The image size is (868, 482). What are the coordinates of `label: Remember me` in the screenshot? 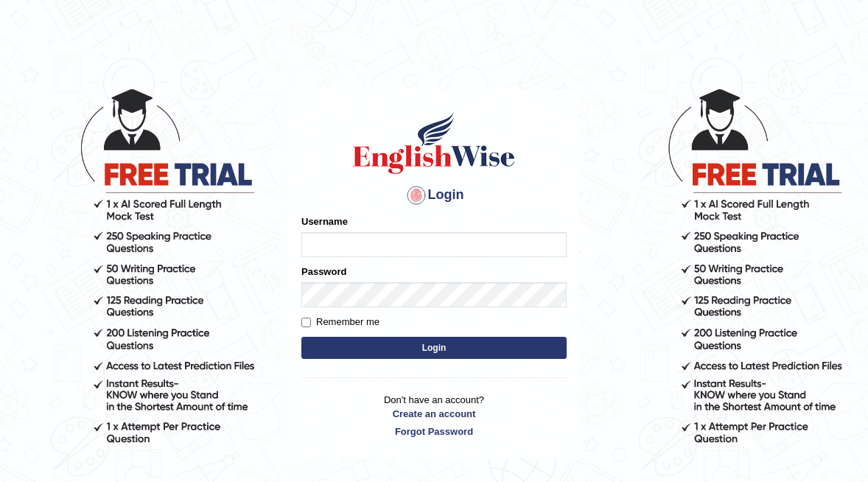 It's located at (340, 322).